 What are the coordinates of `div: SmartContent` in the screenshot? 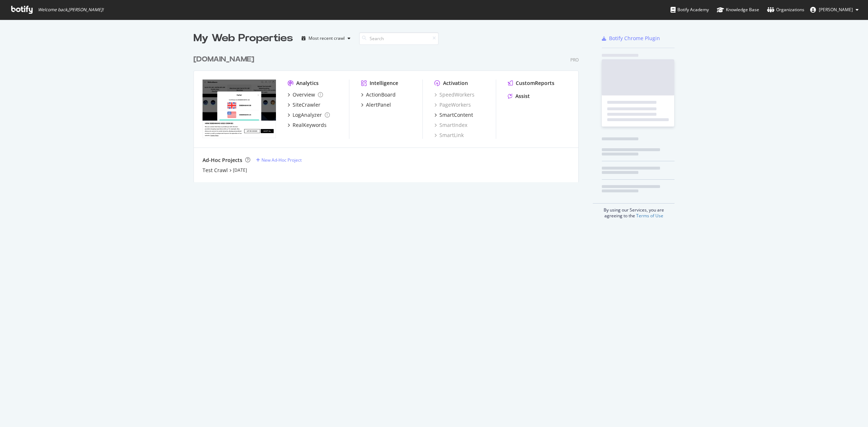 It's located at (456, 115).